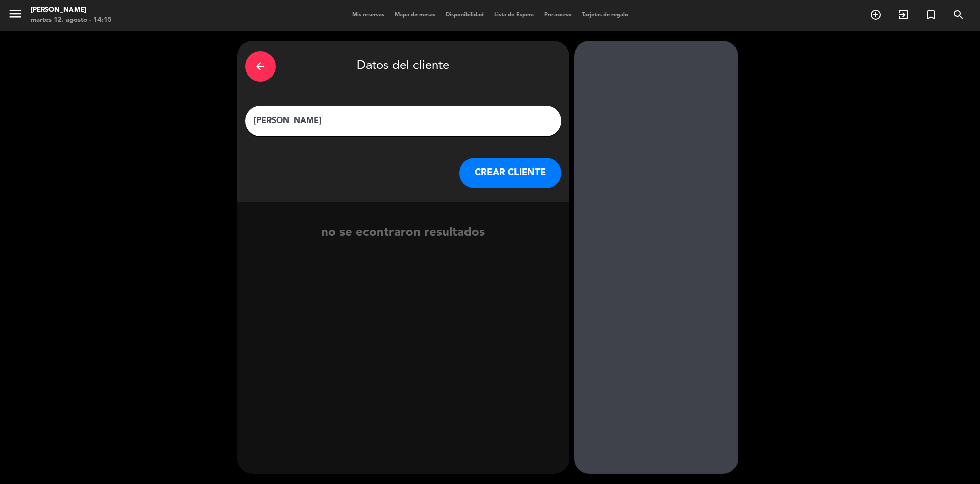 The image size is (980, 484). Describe the element at coordinates (15, 15) in the screenshot. I see `button: menu` at that location.